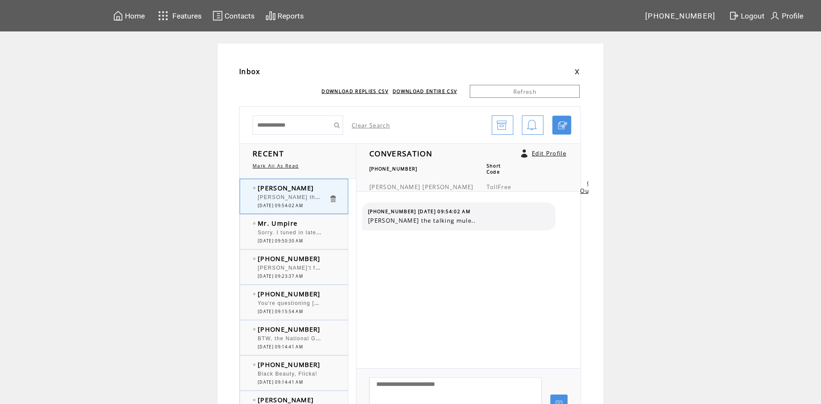 The width and height of the screenshot is (821, 404). Describe the element at coordinates (135, 16) in the screenshot. I see `span: Home` at that location.